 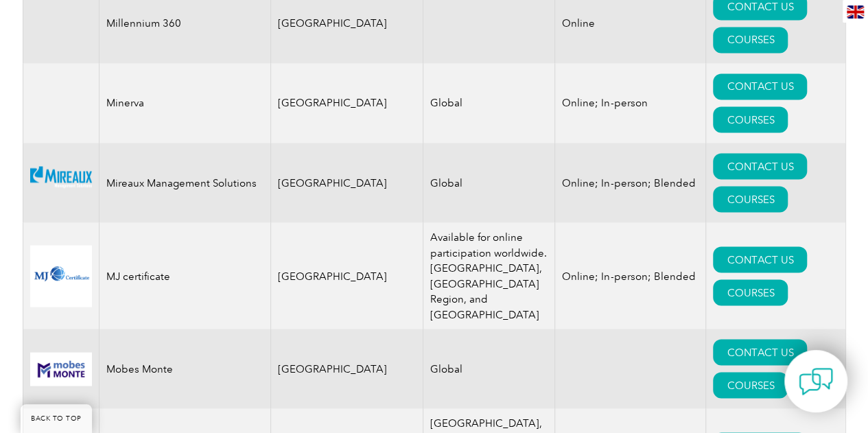 What do you see at coordinates (185, 103) in the screenshot?
I see `td: Minerva` at bounding box center [185, 103].